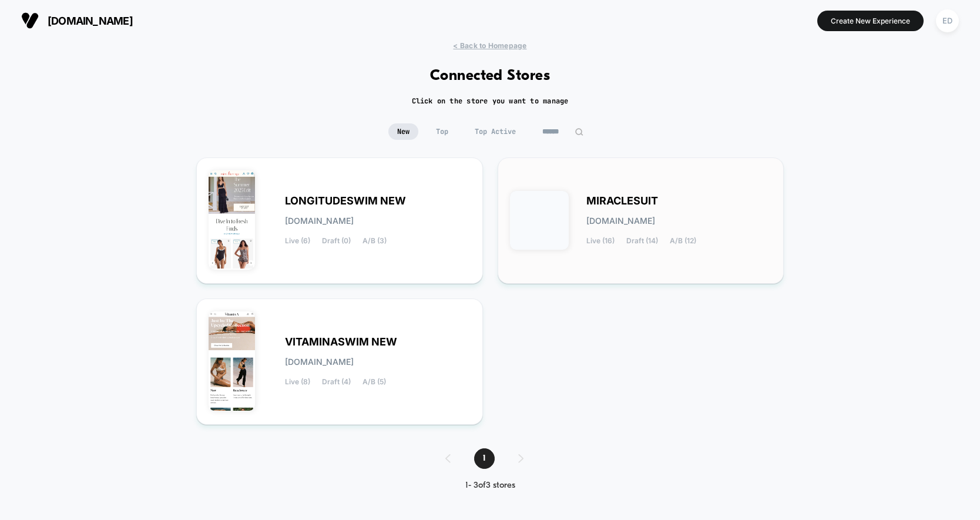 The image size is (980, 520). Describe the element at coordinates (341, 342) in the screenshot. I see `span: VITAMINASWIM NEW` at that location.